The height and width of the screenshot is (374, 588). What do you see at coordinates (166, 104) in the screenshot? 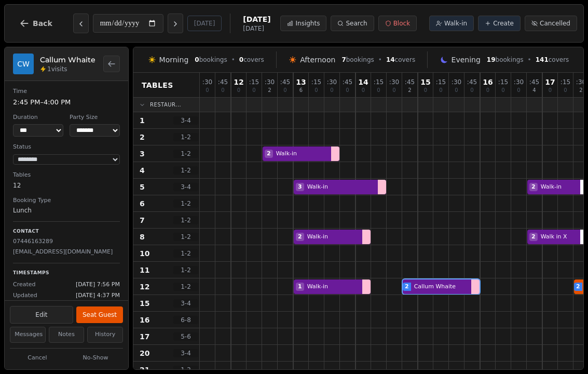
I see `span: Restaur...` at bounding box center [166, 104].